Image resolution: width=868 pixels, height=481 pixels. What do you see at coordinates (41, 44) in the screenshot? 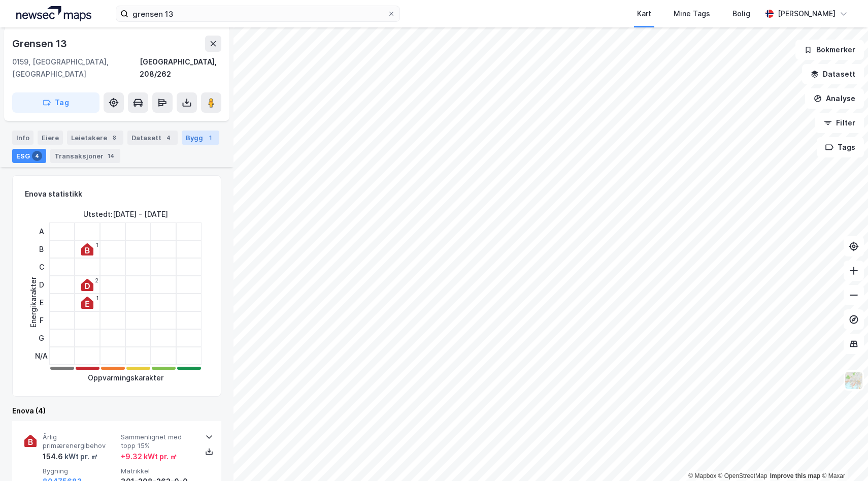
I see `div: Grensen 13` at bounding box center [41, 44].